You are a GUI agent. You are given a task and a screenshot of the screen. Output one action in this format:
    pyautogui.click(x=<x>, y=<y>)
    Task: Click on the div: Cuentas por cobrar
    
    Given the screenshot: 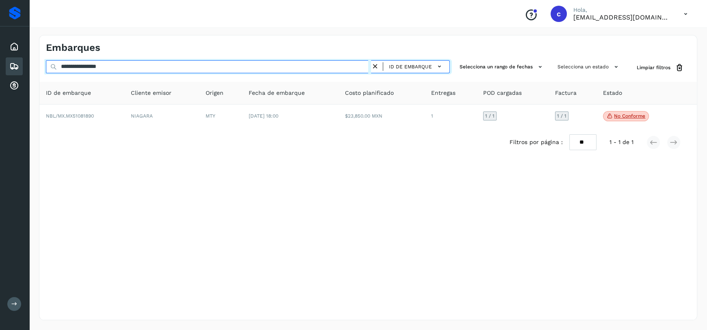 What is the action you would take?
    pyautogui.click(x=14, y=86)
    